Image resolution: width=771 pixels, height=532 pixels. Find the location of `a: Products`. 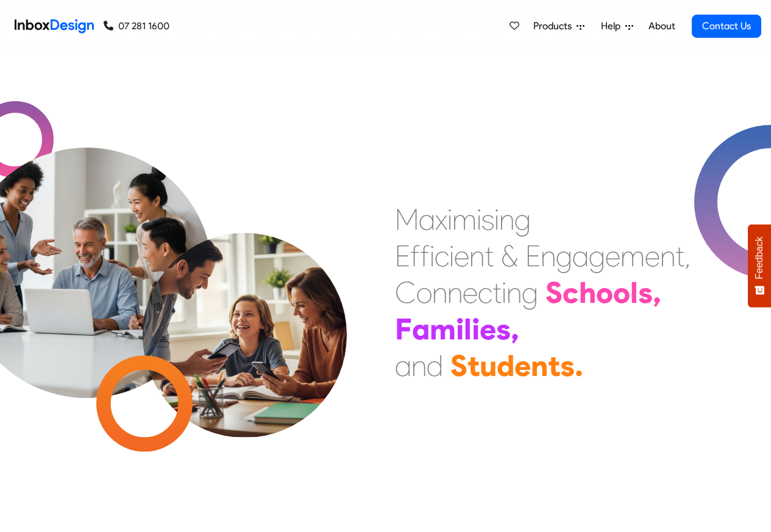

a: Products is located at coordinates (558, 26).